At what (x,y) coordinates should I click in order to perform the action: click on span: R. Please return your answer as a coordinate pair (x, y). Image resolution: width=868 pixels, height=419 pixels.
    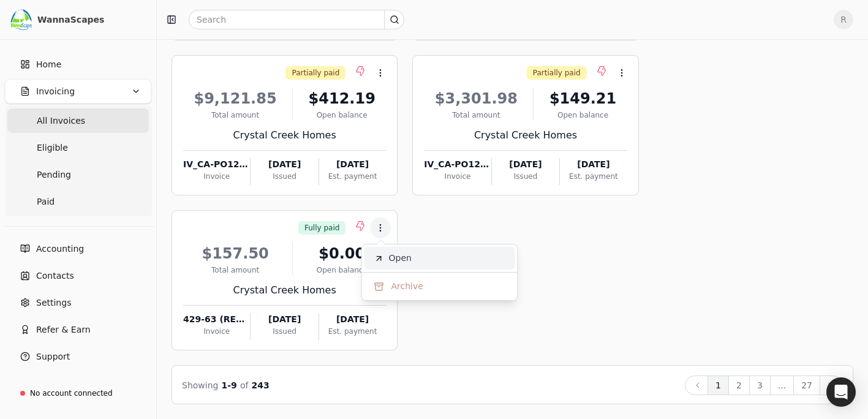
    Looking at the image, I should click on (844, 19).